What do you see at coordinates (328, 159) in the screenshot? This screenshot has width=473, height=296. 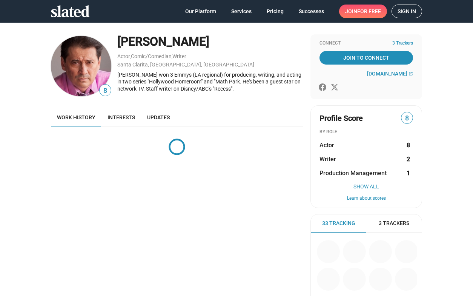 I see `span: Writer` at bounding box center [328, 159].